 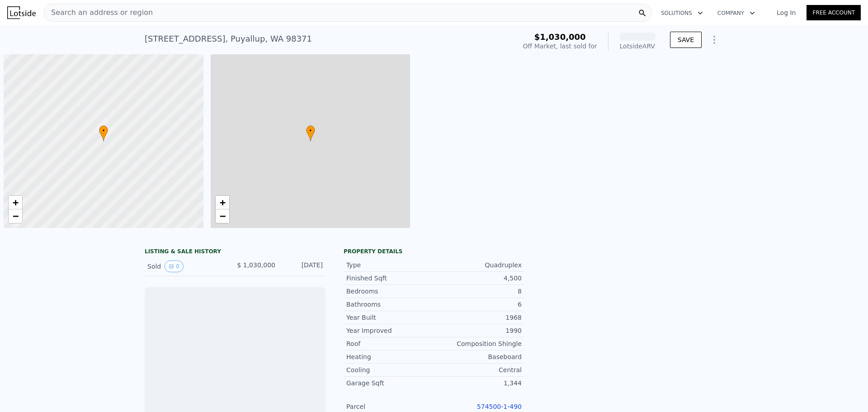 What do you see at coordinates (478, 370) in the screenshot?
I see `div: Central` at bounding box center [478, 370].